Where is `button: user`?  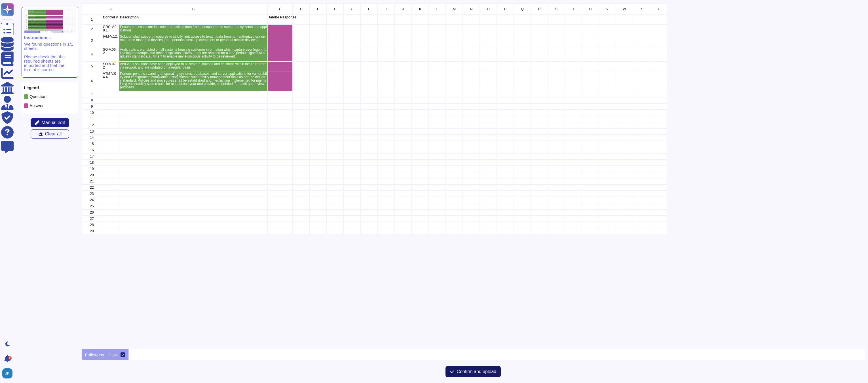 button: user is located at coordinates (9, 374).